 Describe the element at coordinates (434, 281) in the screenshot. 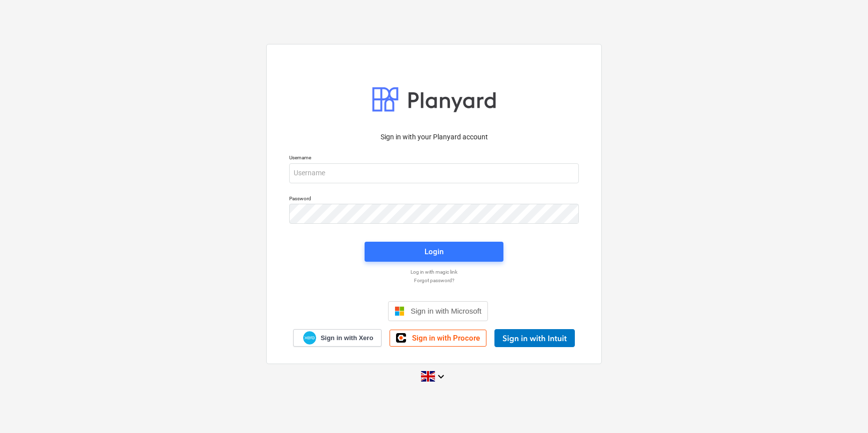

I see `a: Forgot password?` at that location.